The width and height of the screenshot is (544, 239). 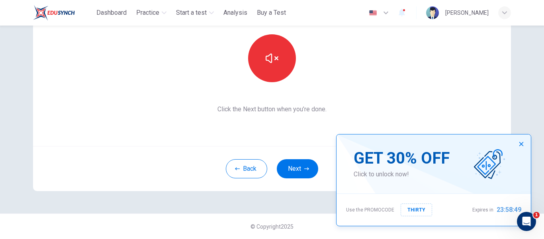 I want to click on a: Buy a Test, so click(x=271, y=13).